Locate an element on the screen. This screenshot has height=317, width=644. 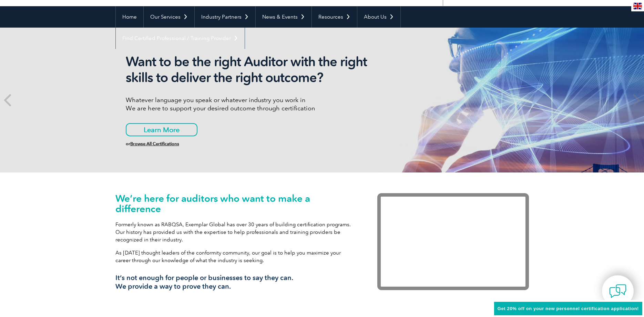
h3: It’s not enough for people or businesses to say they can. We provide a way to prove they can. is located at coordinates (236, 282).